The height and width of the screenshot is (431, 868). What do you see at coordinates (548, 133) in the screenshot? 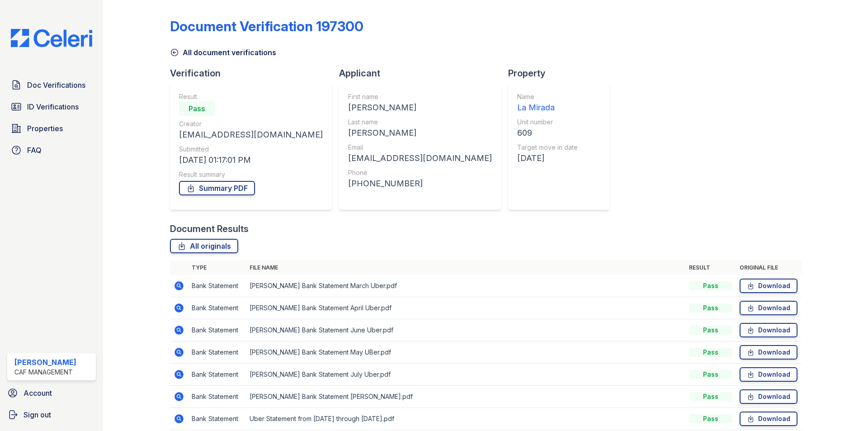
I see `div: 609` at bounding box center [548, 133].